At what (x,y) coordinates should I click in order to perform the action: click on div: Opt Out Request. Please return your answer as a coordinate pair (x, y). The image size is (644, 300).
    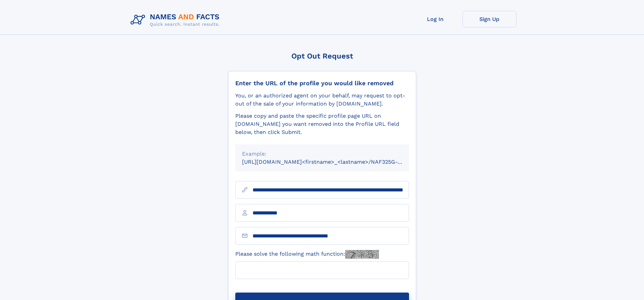
    Looking at the image, I should click on (322, 56).